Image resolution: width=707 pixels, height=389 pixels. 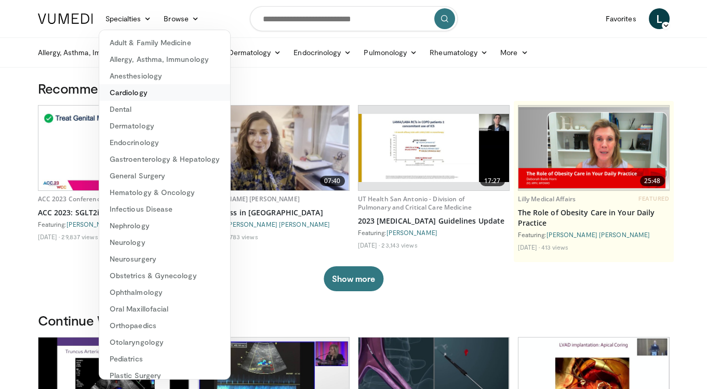 What do you see at coordinates (555, 247) in the screenshot?
I see `li: 413 views` at bounding box center [555, 247].